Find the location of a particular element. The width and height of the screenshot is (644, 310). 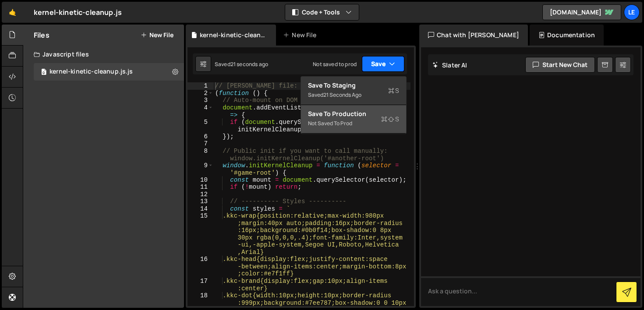

button: Save to ProductionS Not saved to prod is located at coordinates (354, 119).